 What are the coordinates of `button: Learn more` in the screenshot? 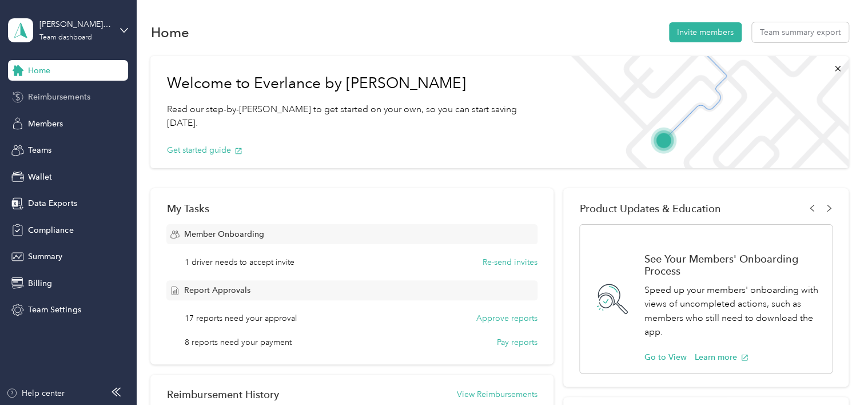 It's located at (721, 357).